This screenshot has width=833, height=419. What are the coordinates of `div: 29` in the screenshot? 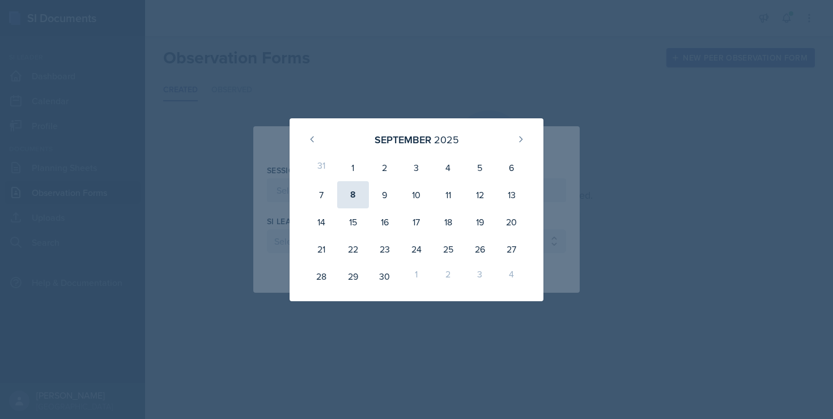 It's located at (353, 276).